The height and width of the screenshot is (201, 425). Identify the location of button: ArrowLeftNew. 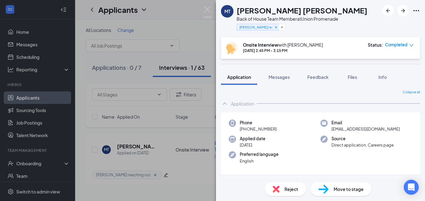
(388, 11).